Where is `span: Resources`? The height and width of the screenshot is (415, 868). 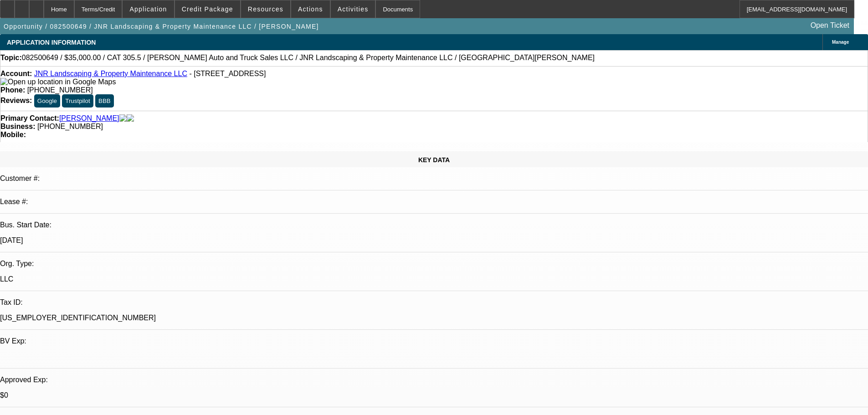 span: Resources is located at coordinates (266, 9).